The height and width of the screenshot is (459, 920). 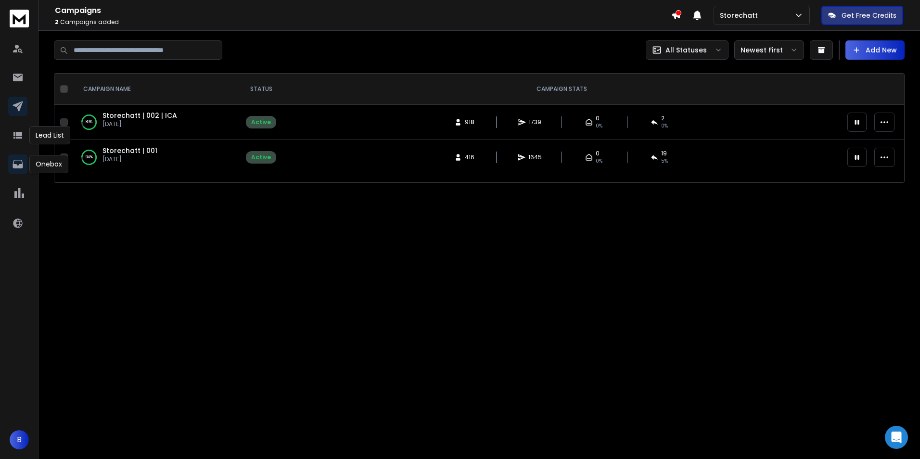 What do you see at coordinates (139, 115) in the screenshot?
I see `a: Storechatt | 002 | ICA` at bounding box center [139, 115].